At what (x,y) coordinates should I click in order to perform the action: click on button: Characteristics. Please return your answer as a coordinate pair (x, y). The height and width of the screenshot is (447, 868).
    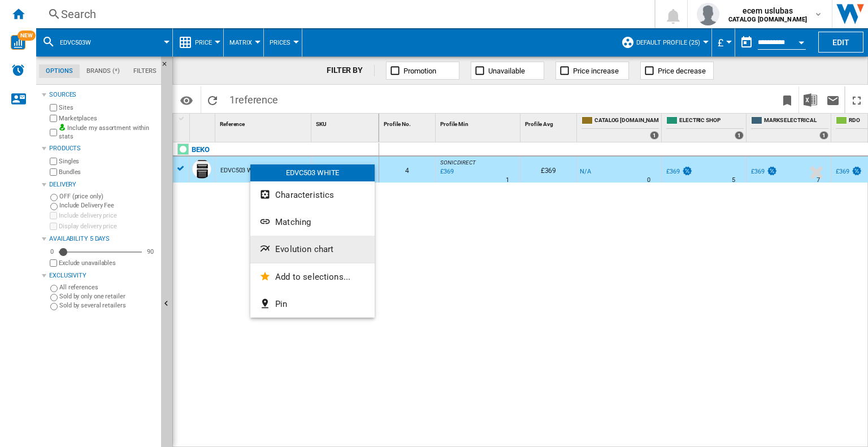
    Looking at the image, I should click on (312, 195).